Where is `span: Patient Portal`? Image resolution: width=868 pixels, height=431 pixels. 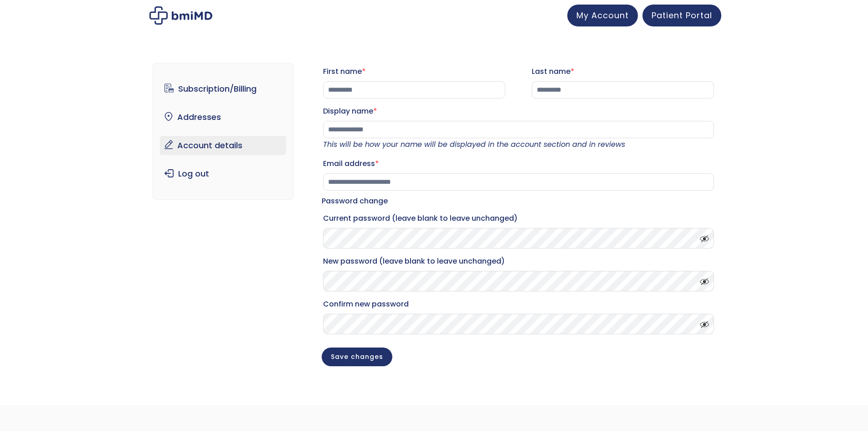 span: Patient Portal is located at coordinates (681, 15).